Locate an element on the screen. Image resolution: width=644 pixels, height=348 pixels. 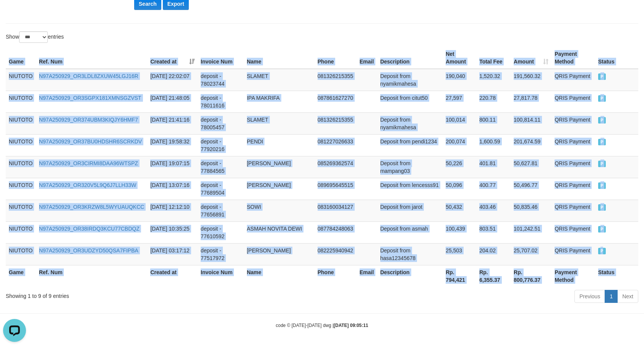
td: IPA MAKRIFA is located at coordinates (279, 102).